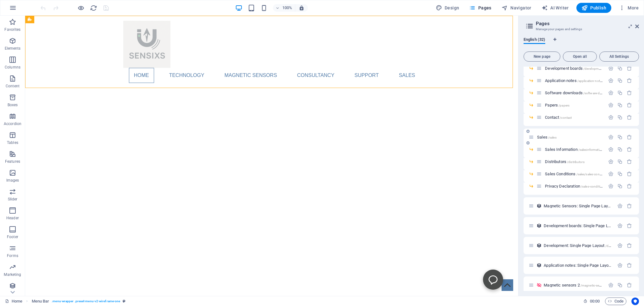 This screenshot has width=644, height=306. What do you see at coordinates (565, 162) in the screenshot?
I see `span: Distributors` at bounding box center [565, 162].